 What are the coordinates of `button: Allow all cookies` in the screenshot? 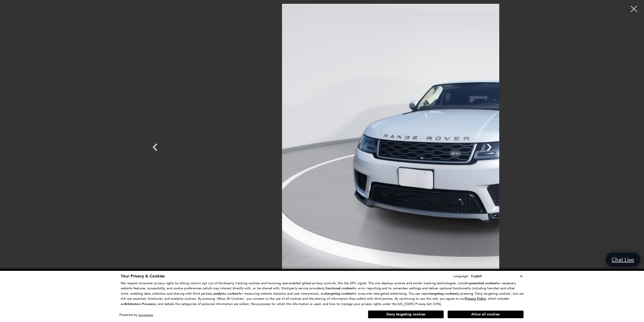 It's located at (485, 314).